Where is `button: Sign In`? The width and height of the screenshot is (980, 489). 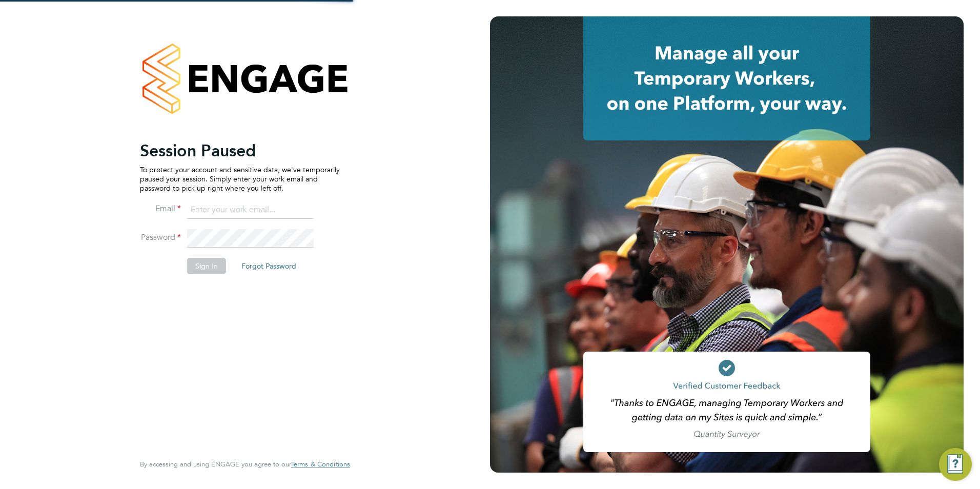 button: Sign In is located at coordinates (207, 266).